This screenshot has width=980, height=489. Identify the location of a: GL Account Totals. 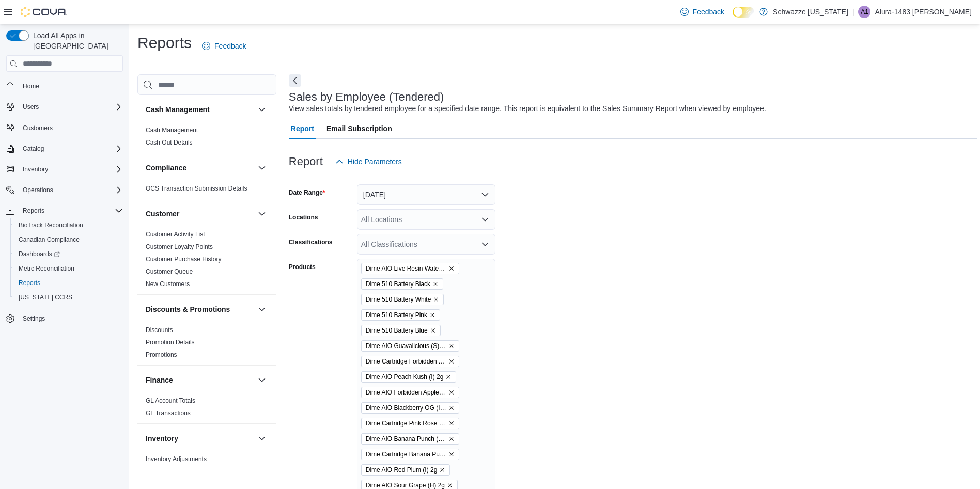
(171, 401).